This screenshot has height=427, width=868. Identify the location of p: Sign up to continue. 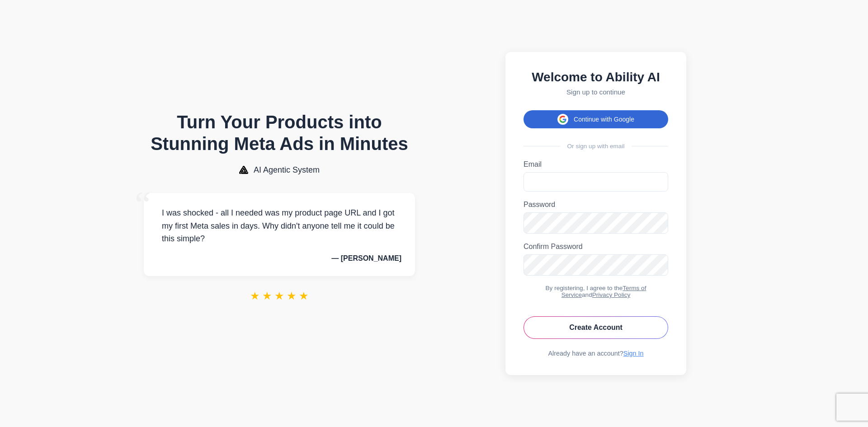
(596, 92).